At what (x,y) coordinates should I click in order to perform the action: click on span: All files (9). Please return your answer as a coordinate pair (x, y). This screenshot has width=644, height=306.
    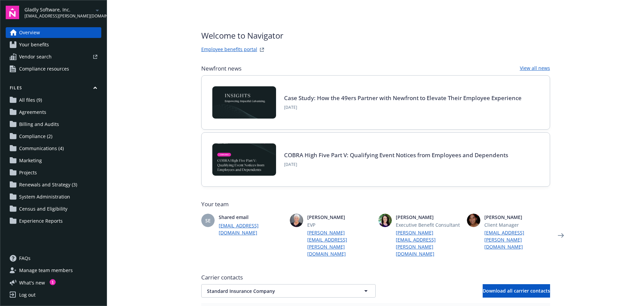
    Looking at the image, I should click on (31, 100).